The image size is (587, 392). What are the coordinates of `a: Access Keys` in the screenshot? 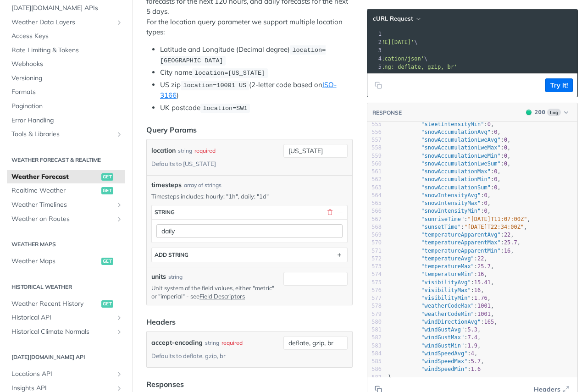 It's located at (66, 36).